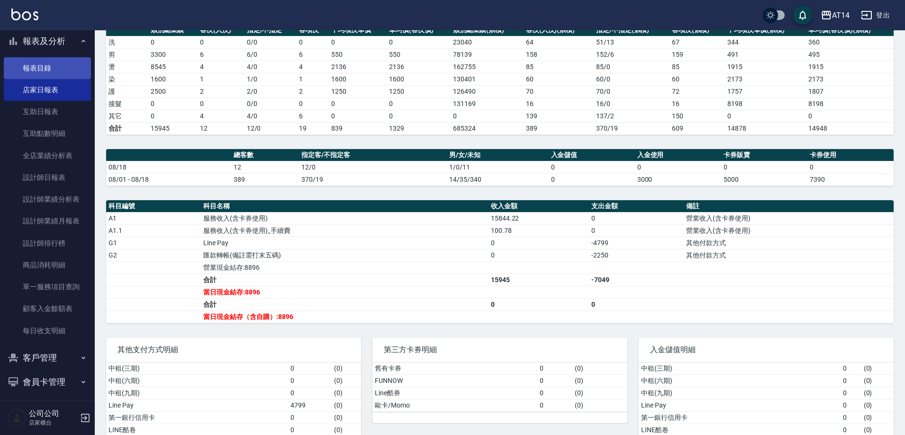 This screenshot has height=435, width=905. Describe the element at coordinates (558, 91) in the screenshot. I see `td: 70` at that location.